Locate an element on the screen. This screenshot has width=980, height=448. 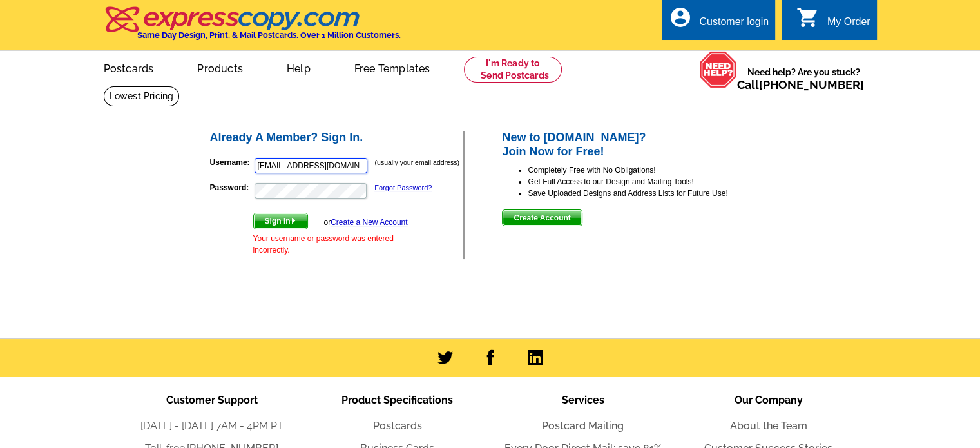
a: shopping_cart My Order is located at coordinates (833, 22).